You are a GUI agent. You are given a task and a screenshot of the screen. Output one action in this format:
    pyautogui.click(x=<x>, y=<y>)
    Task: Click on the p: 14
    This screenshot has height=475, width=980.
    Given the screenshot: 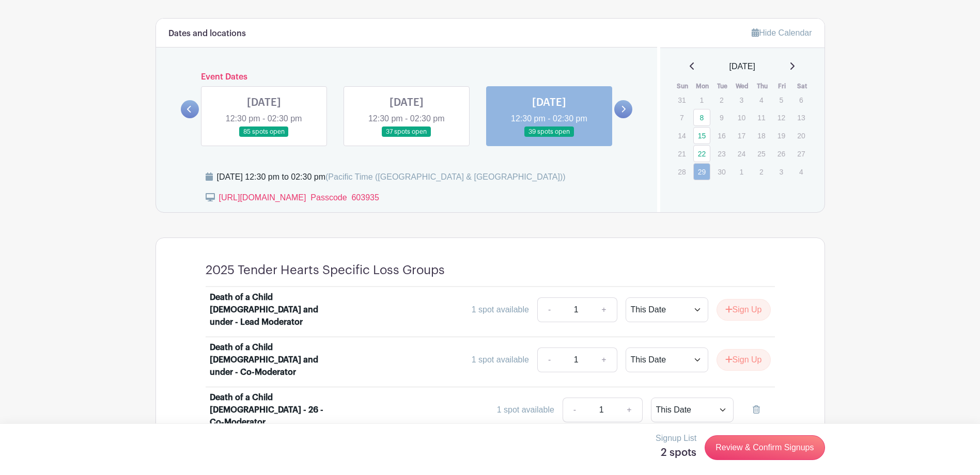 What is the action you would take?
    pyautogui.click(x=682, y=135)
    